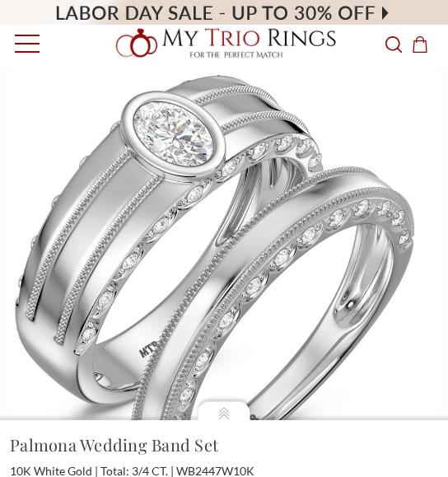 The image size is (448, 477). I want to click on img: My Trio Rings, so click(224, 43).